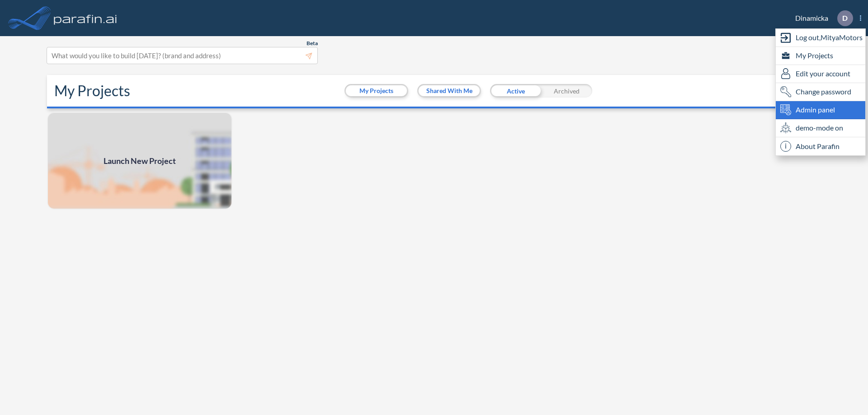  What do you see at coordinates (820, 74) in the screenshot?
I see `div: Edit user` at bounding box center [820, 74].